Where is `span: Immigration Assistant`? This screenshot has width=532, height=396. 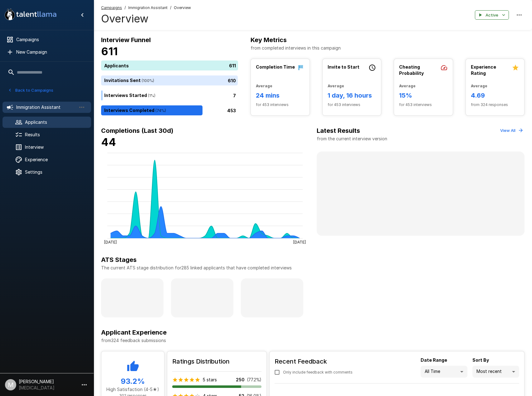 span: Immigration Assistant is located at coordinates (148, 8).